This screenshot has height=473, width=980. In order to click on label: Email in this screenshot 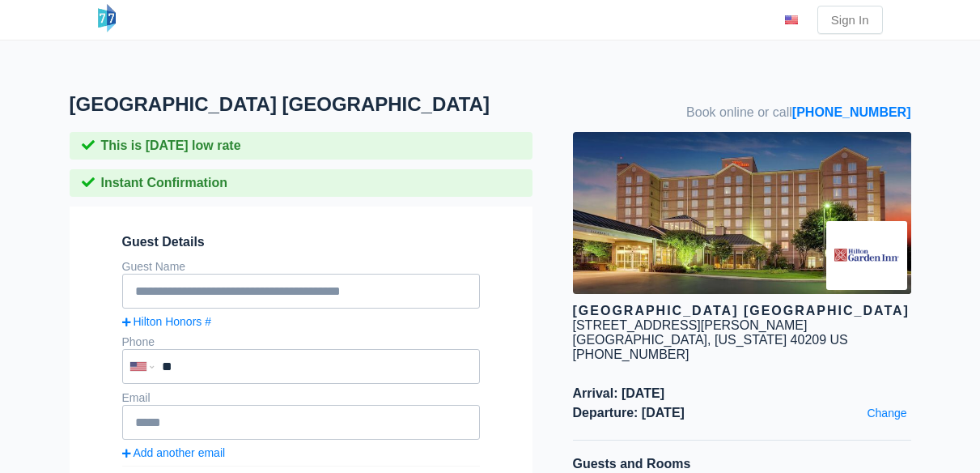, I will do `click(136, 398)`.